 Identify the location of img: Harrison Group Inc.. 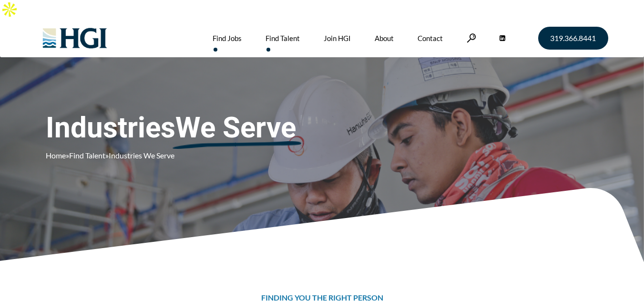
(75, 38).